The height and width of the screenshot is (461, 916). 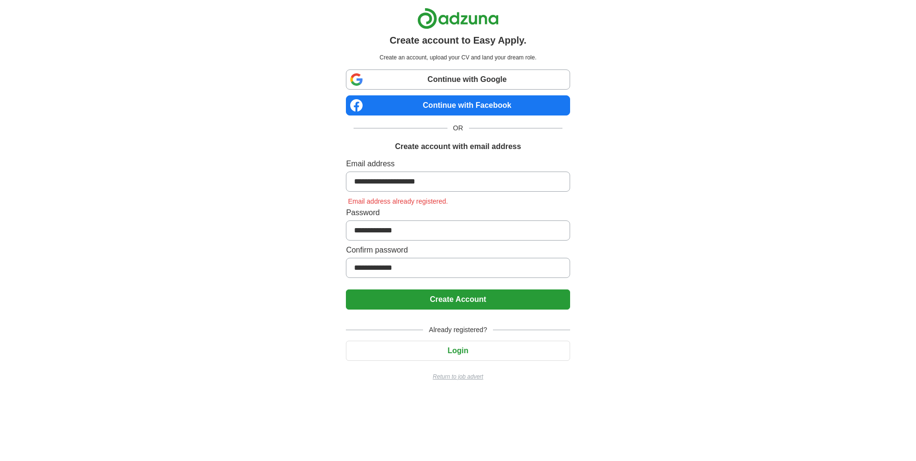 I want to click on button: Create Account, so click(x=458, y=300).